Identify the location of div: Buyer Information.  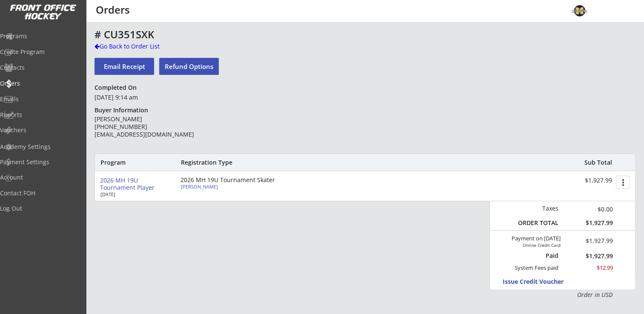
(123, 110).